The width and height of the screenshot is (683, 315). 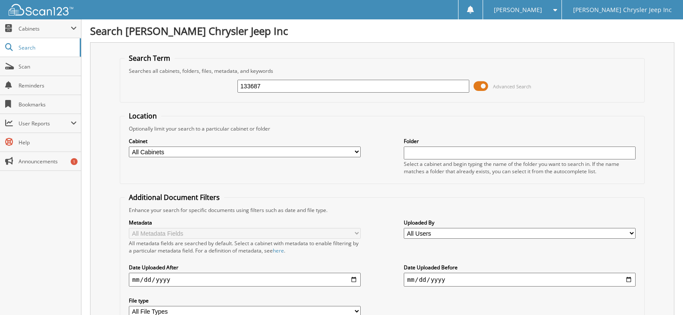 I want to click on label: Uploaded By, so click(x=520, y=222).